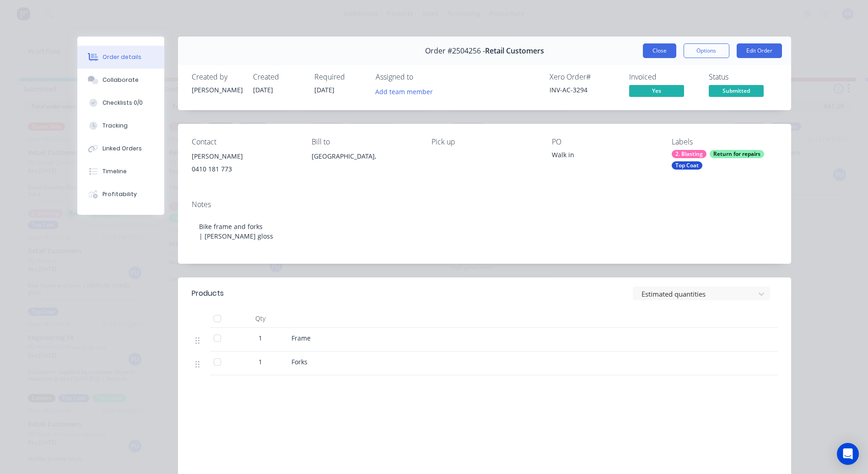 The image size is (868, 474). What do you see at coordinates (605, 156) in the screenshot?
I see `div: Walk in` at bounding box center [605, 156].